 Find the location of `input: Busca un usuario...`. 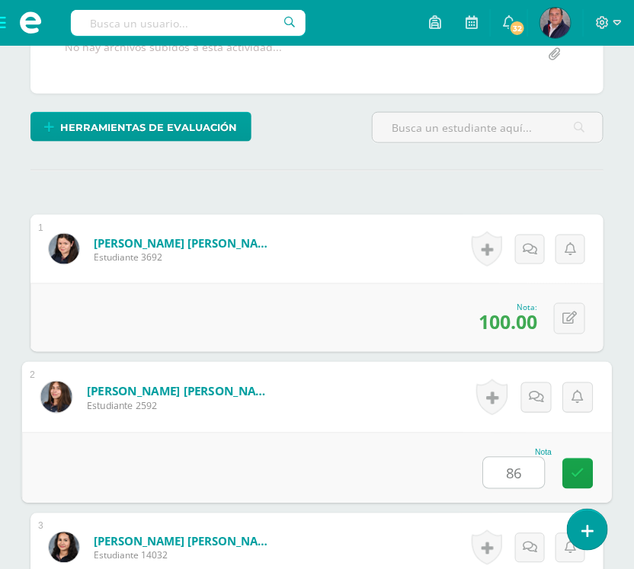

input: Busca un usuario... is located at coordinates (188, 23).